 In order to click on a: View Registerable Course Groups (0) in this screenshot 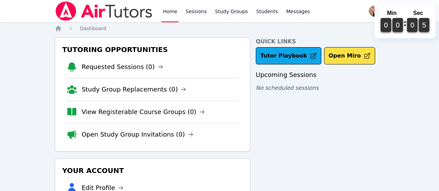, I will do `click(143, 112)`.